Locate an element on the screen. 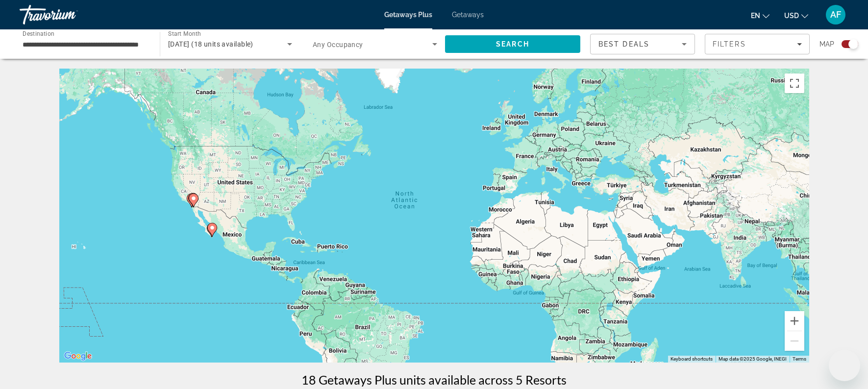 This screenshot has width=868, height=389. a: Travorium is located at coordinates (69, 15).